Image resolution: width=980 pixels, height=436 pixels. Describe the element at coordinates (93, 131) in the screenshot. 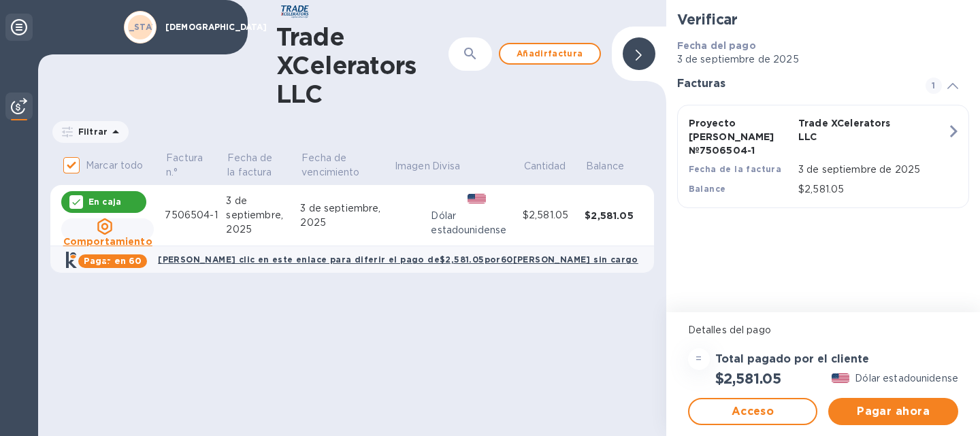

I see `font: Filtrar` at that location.